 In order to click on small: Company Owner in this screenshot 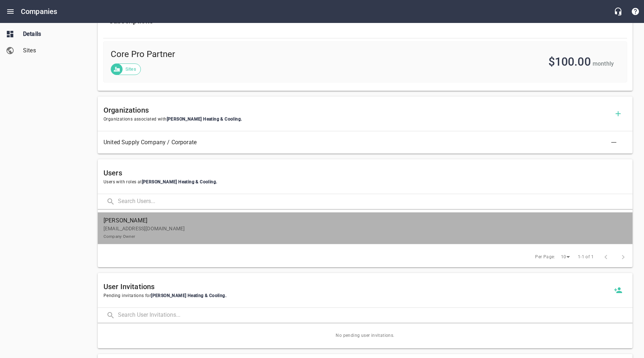, I will do `click(119, 237)`.